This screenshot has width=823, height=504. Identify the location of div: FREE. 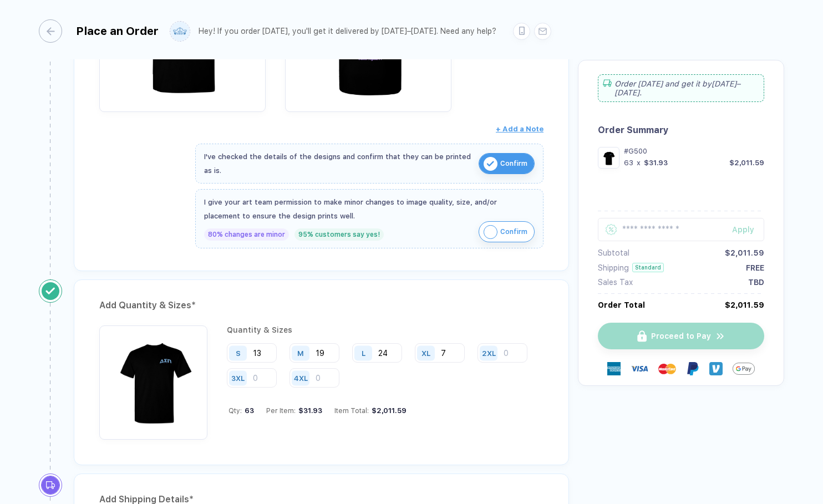
(755, 268).